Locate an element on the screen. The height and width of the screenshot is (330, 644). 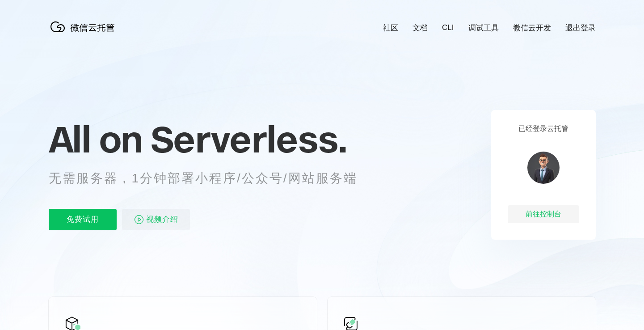
p: 无需服务器，1分钟部署小程序/公众号/网站服务端 is located at coordinates (212, 178).